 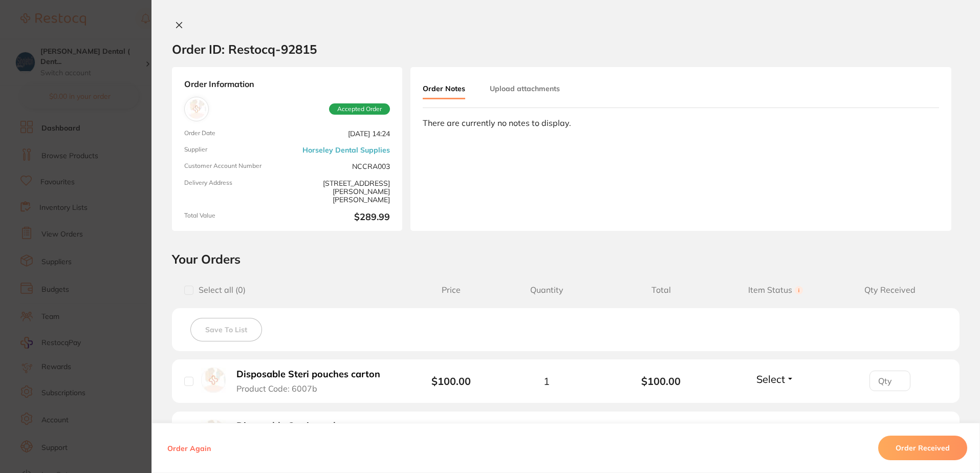 What do you see at coordinates (234, 192) in the screenshot?
I see `span: Delivery Address` at bounding box center [234, 192].